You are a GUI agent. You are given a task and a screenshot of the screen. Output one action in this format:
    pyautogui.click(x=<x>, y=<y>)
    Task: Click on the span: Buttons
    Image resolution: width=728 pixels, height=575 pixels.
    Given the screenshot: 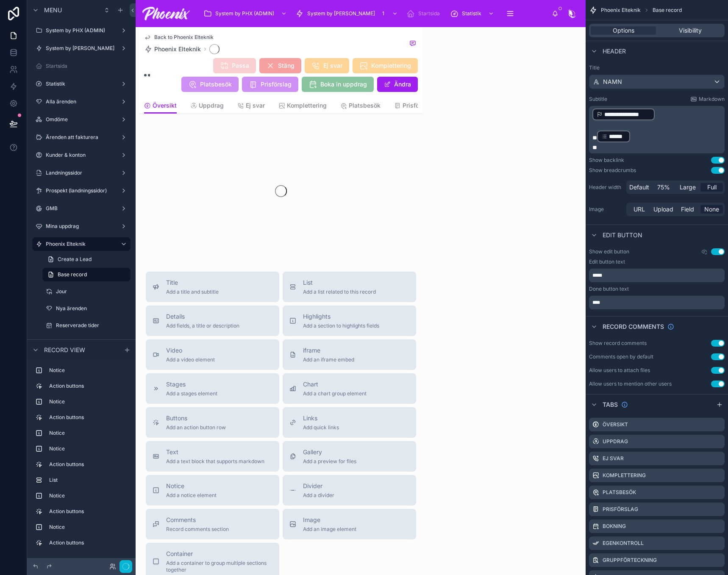 What is the action you would take?
    pyautogui.click(x=196, y=419)
    